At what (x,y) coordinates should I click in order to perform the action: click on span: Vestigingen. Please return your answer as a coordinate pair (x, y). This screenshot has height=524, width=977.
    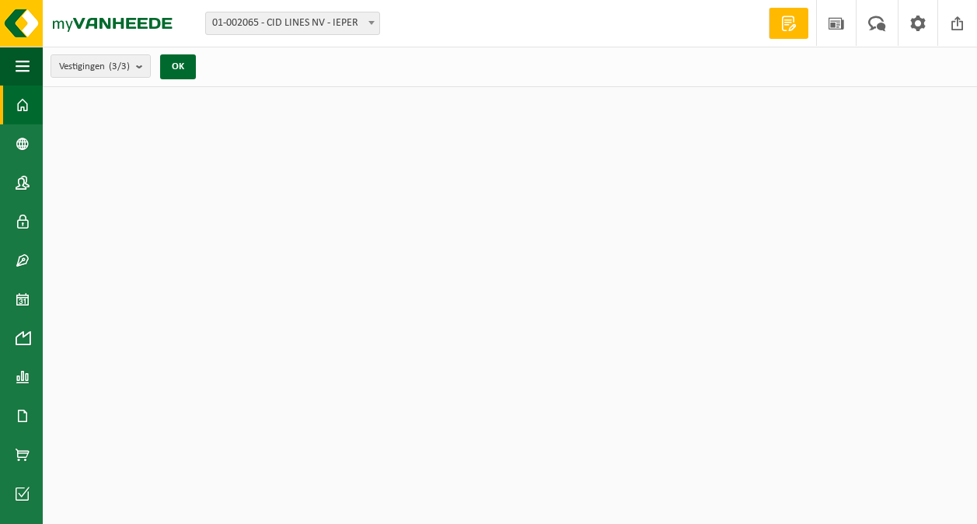
    Looking at the image, I should click on (94, 67).